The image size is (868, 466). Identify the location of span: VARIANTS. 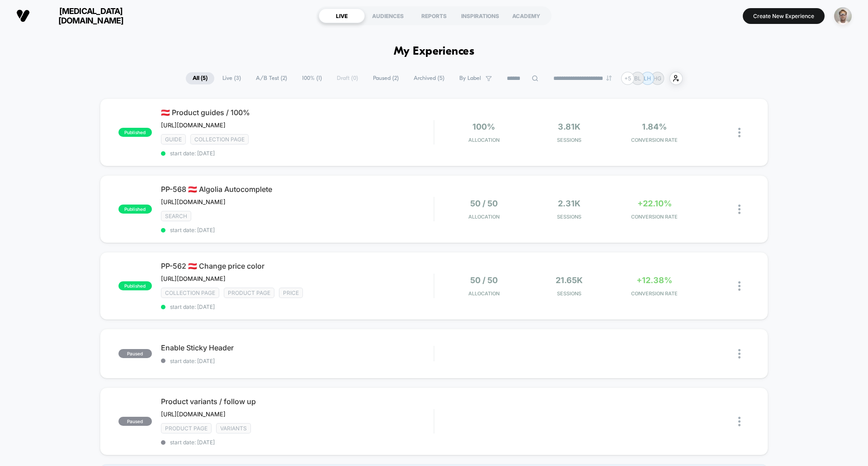
(233, 428).